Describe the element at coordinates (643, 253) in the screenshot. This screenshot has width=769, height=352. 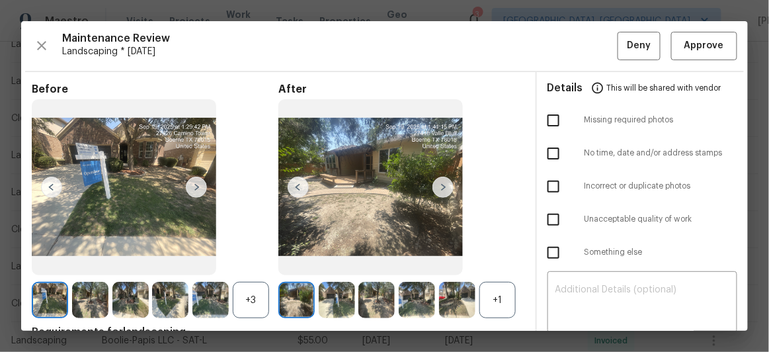
I see `div: Something else` at that location.